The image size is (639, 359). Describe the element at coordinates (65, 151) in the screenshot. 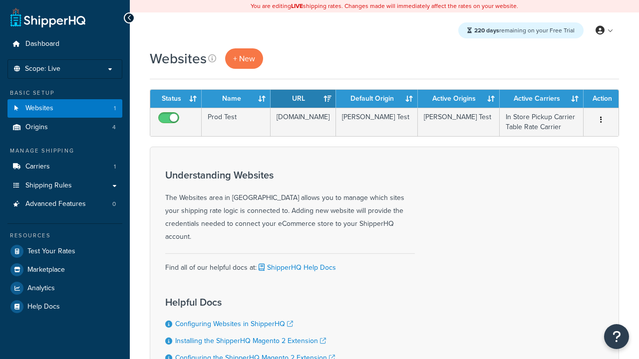

I see `div: Manage Shipping` at that location.